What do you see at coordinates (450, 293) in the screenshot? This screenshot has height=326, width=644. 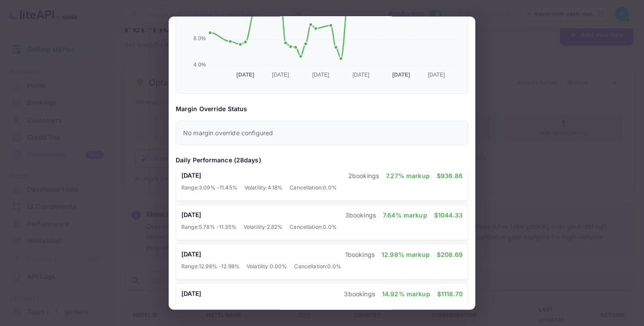 I see `p: $ 1118.70` at bounding box center [450, 293].